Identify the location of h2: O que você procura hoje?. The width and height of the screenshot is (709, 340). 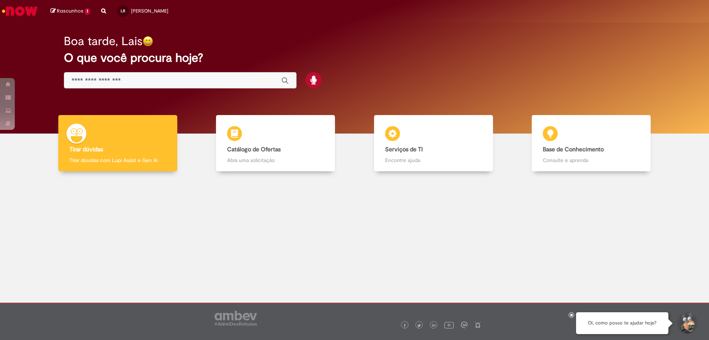
(355, 58).